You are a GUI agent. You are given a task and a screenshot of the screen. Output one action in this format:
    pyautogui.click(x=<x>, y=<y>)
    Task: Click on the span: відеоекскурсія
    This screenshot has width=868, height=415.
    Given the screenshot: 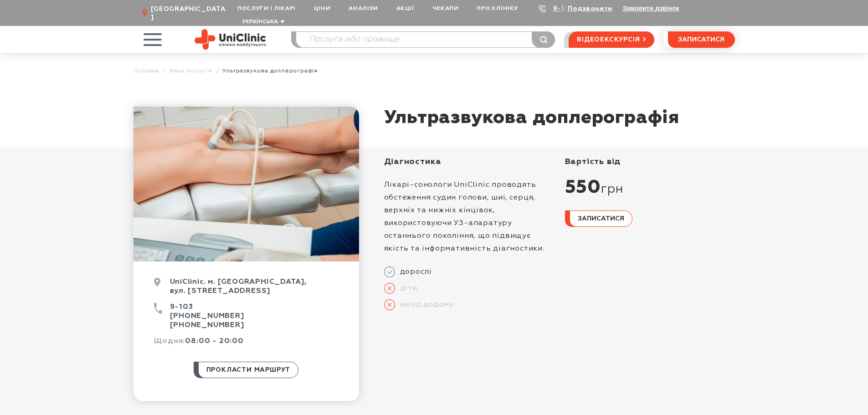 What is the action you would take?
    pyautogui.click(x=608, y=39)
    